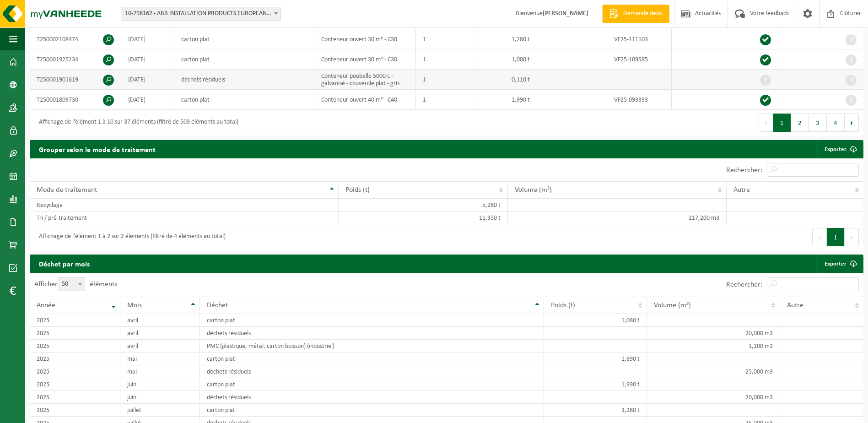 The width and height of the screenshot is (868, 423). I want to click on span: Mode de traitement, so click(66, 190).